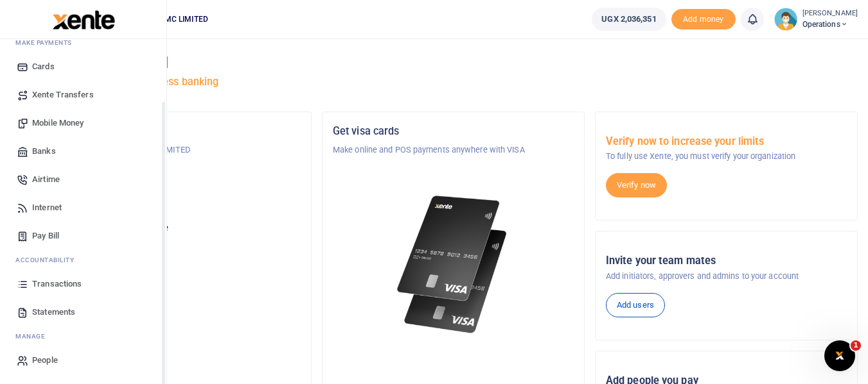  What do you see at coordinates (44, 151) in the screenshot?
I see `span: Banks` at bounding box center [44, 151].